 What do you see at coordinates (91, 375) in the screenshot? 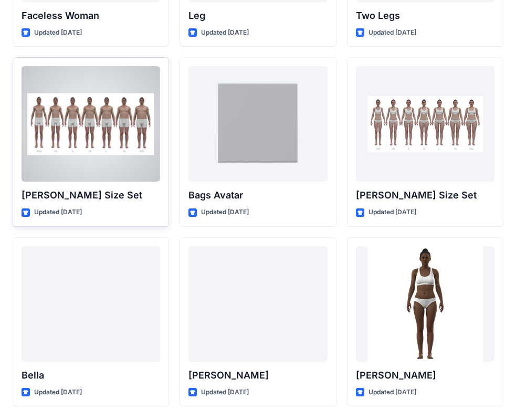
I see `p: Bella` at bounding box center [91, 375].